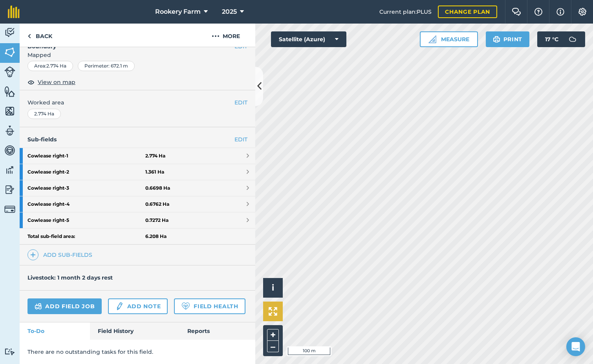 This screenshot has width=593, height=364. Describe the element at coordinates (273, 311) in the screenshot. I see `img: Four arrows, one pointing top left, one top right, one bottom right and the last bottom left` at that location.